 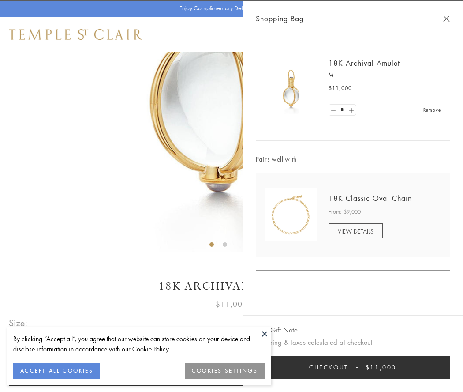 I want to click on a: 18K Classic Oval Chain, so click(x=370, y=198).